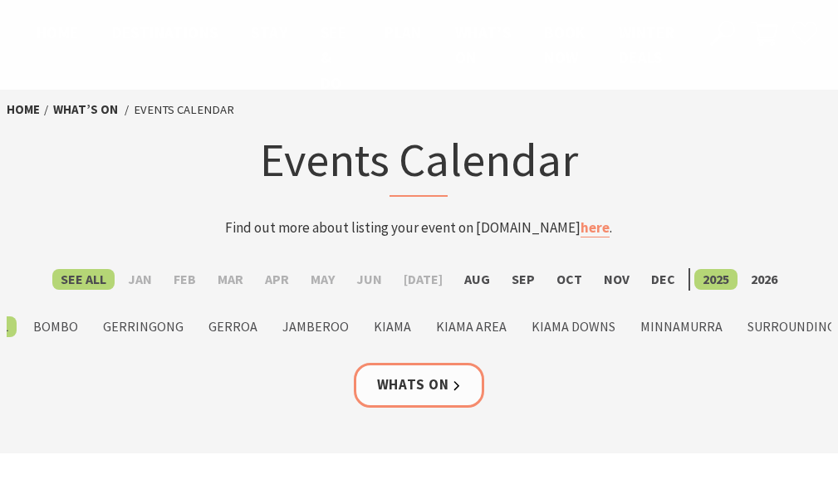  I want to click on a: here, so click(595, 228).